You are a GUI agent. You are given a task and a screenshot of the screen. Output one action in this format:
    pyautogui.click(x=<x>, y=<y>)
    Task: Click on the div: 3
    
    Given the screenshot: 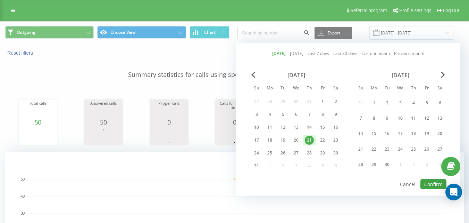 What is the action you would take?
    pyautogui.click(x=401, y=103)
    